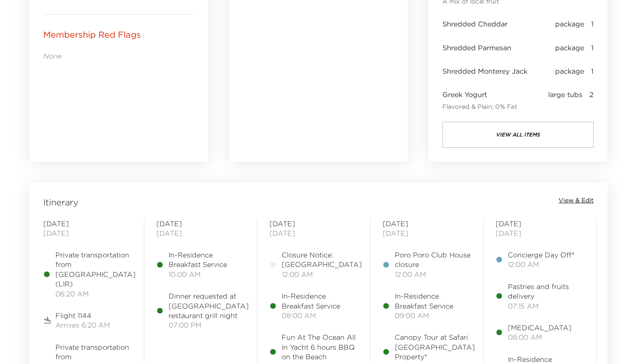  Describe the element at coordinates (433, 315) in the screenshot. I see `span: 09:00 AM` at that location.